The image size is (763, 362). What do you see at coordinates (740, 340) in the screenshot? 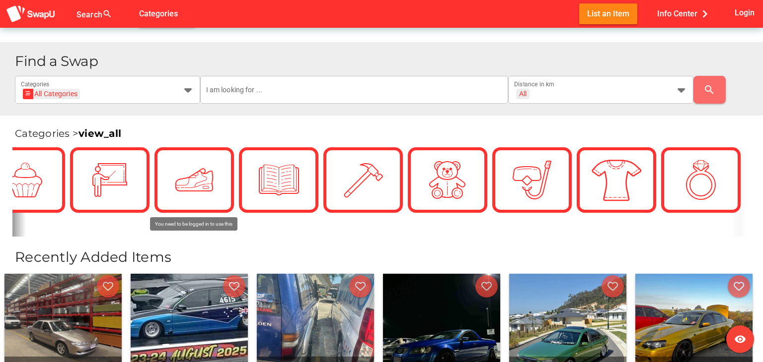
I see `i: visibility` at bounding box center [740, 340].